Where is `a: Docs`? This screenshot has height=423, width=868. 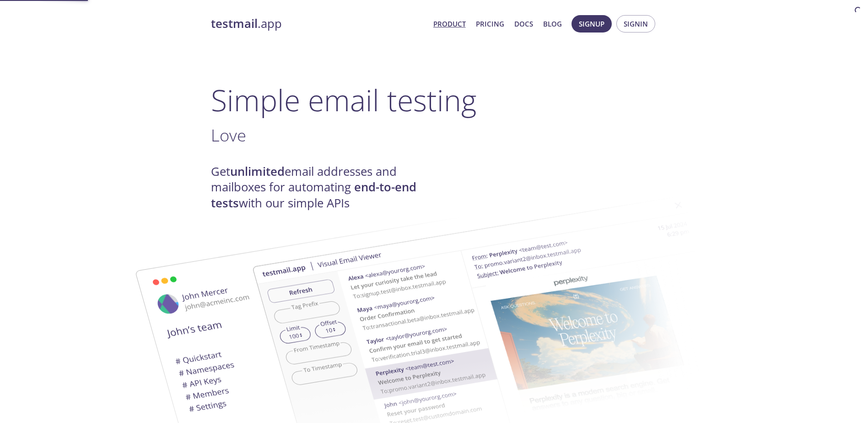
a: Docs is located at coordinates (523, 24).